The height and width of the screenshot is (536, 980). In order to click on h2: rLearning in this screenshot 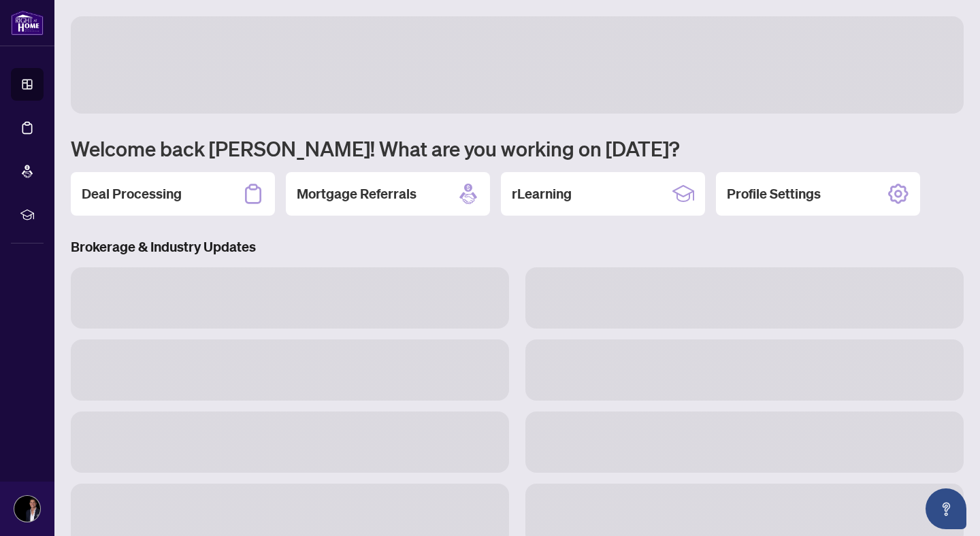, I will do `click(541, 194)`.